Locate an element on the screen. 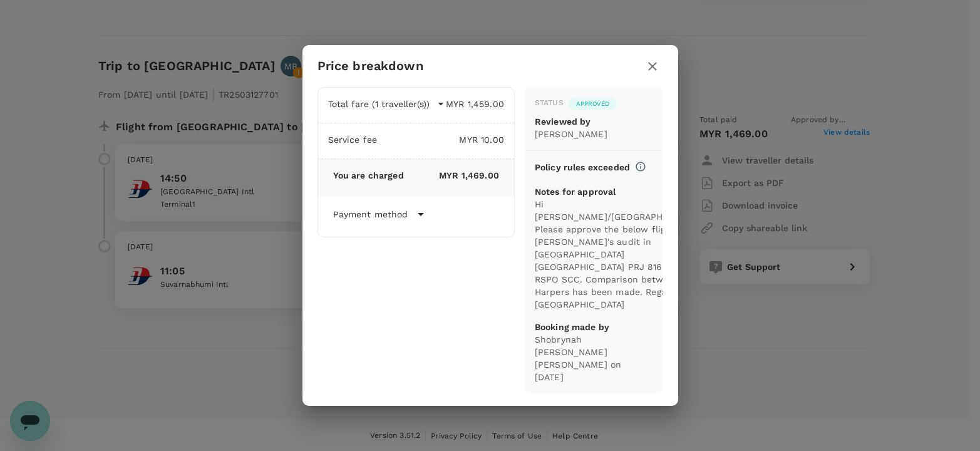 The width and height of the screenshot is (980, 451). p: Reviewed by is located at coordinates (593, 122).